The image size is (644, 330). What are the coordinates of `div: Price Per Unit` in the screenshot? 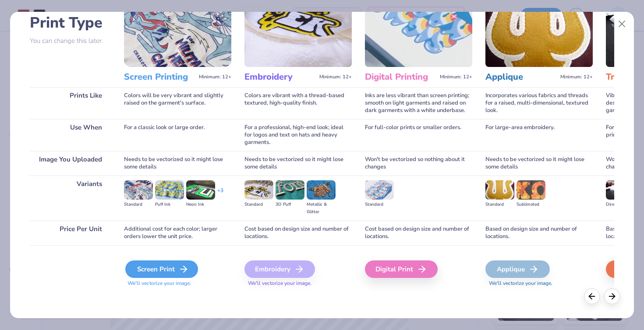 It's located at (70, 233).